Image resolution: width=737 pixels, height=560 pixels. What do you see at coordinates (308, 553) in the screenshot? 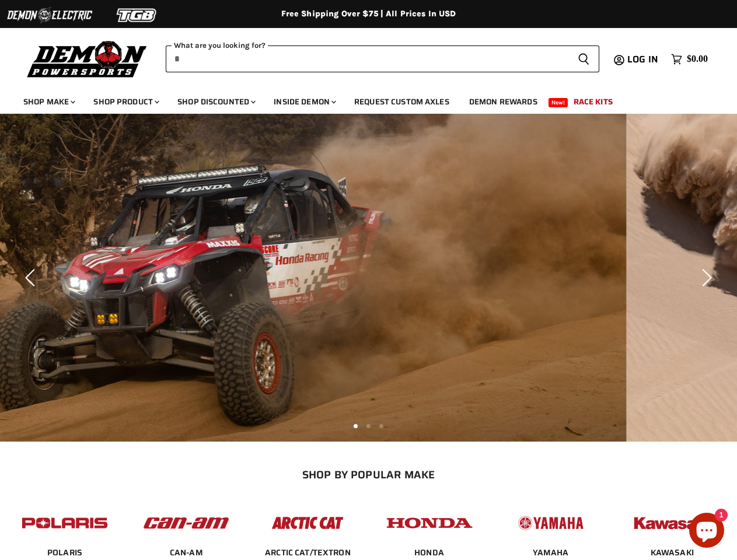
I see `span: ARCTIC CAT/TEXTRON` at bounding box center [308, 553].